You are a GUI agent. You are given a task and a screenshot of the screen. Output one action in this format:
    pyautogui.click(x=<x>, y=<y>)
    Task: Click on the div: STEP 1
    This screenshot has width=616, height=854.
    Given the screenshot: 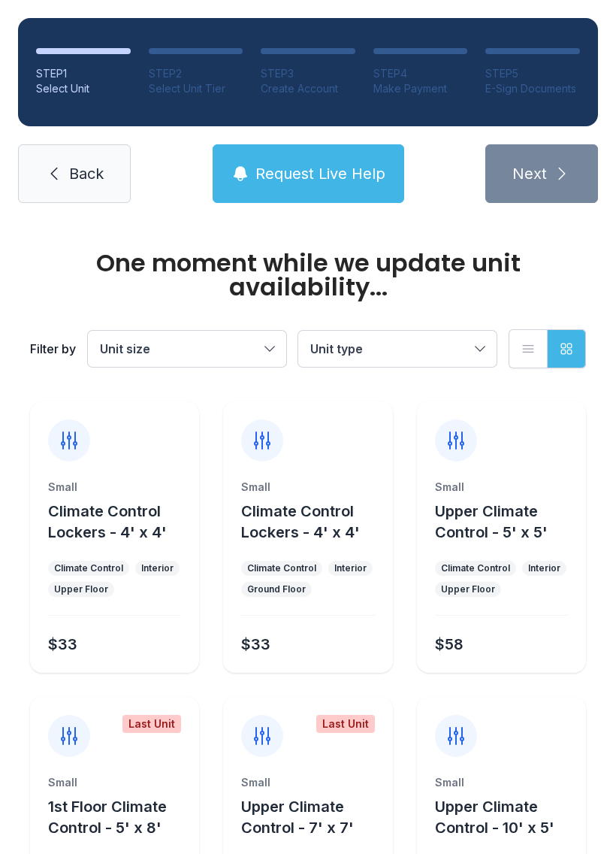 What is the action you would take?
    pyautogui.click(x=83, y=74)
    